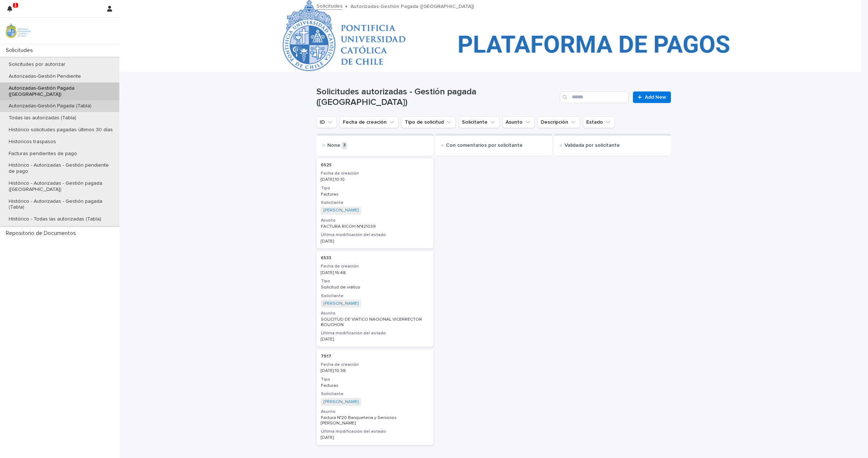 The height and width of the screenshot is (458, 868). Describe the element at coordinates (656, 97) in the screenshot. I see `span: Add New` at that location.